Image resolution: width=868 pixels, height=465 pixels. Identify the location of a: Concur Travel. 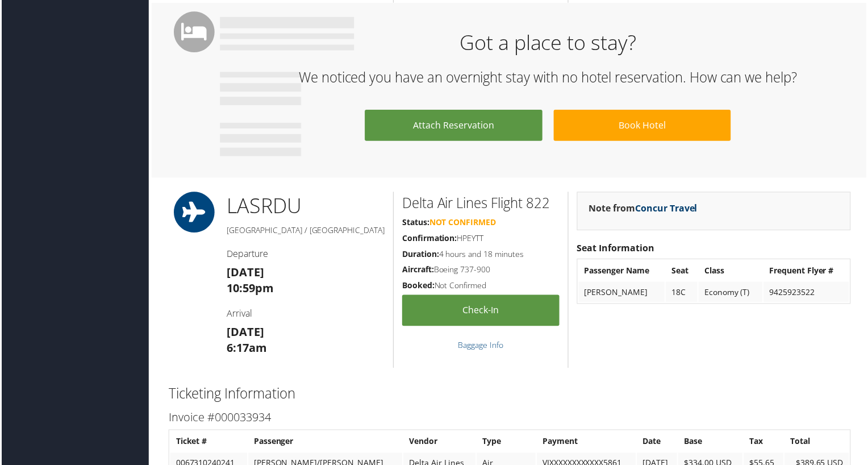
(668, 209).